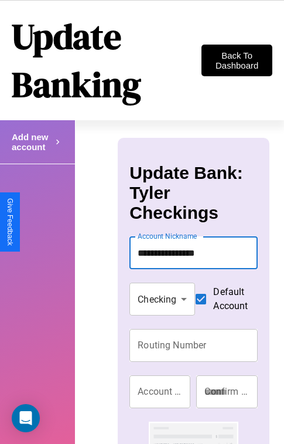 The width and height of the screenshot is (284, 444). What do you see at coordinates (32, 142) in the screenshot?
I see `h4: Add new account` at bounding box center [32, 142].